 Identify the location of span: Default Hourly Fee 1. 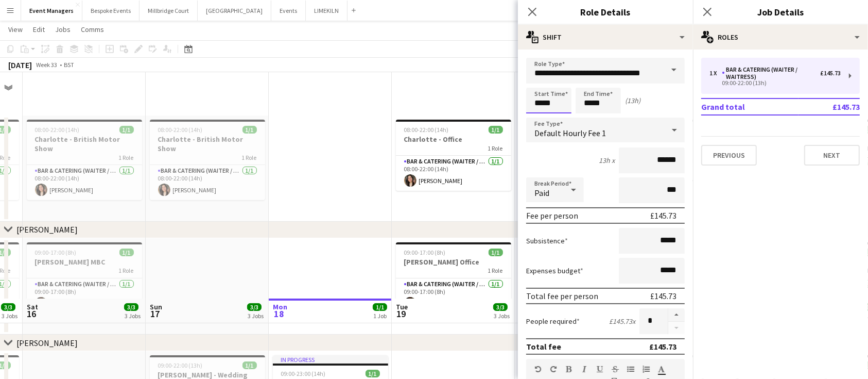
(570, 133).